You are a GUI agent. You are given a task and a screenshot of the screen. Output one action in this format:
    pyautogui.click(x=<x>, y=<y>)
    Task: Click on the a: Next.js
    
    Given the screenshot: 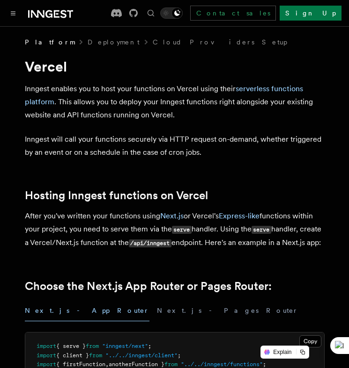 What is the action you would take?
    pyautogui.click(x=172, y=216)
    